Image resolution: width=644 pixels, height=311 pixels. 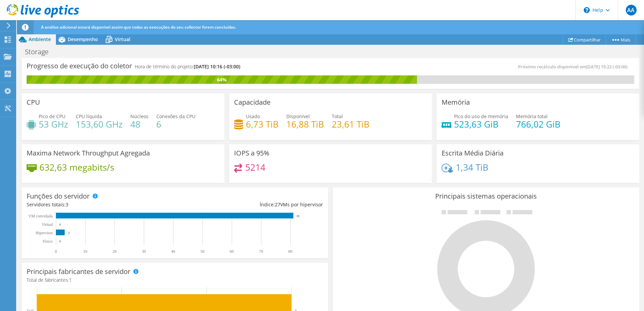 What do you see at coordinates (456, 102) in the screenshot?
I see `h3: Memória` at bounding box center [456, 102].